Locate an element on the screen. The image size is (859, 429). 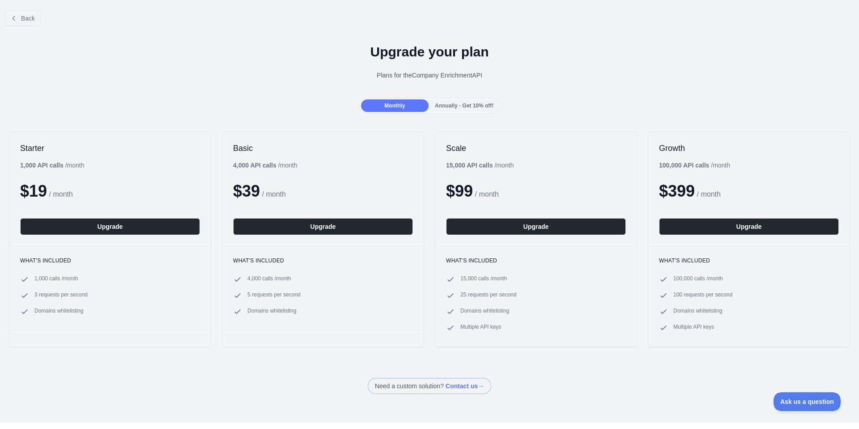
span: $ 399 is located at coordinates (677, 191).